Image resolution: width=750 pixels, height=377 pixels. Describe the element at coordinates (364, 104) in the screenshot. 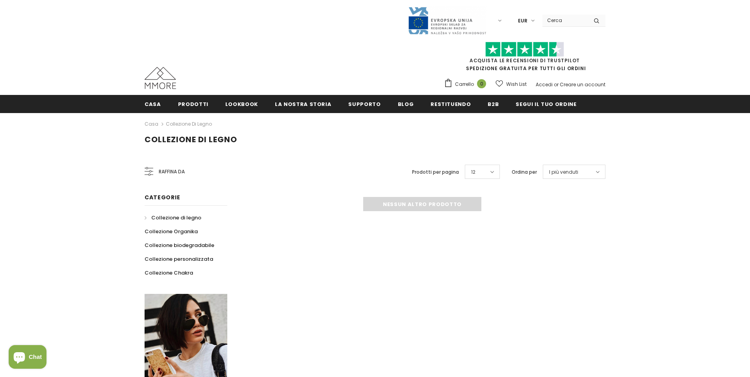

I see `a: supporto` at that location.